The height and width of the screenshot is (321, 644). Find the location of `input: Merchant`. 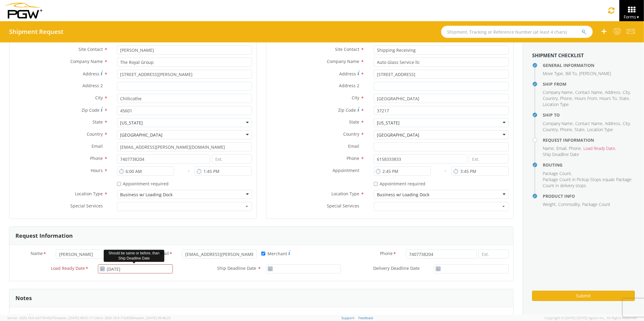

input: Merchant is located at coordinates (263, 253).